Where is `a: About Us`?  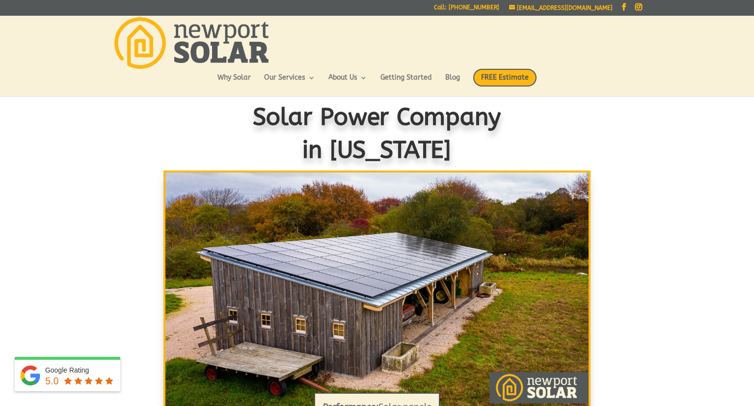 a: About Us is located at coordinates (348, 82).